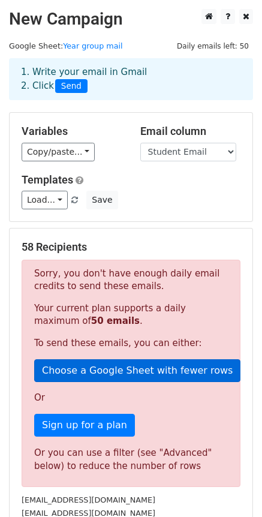 This screenshot has height=517, width=262. Describe the element at coordinates (72, 131) in the screenshot. I see `h5: Variables` at that location.